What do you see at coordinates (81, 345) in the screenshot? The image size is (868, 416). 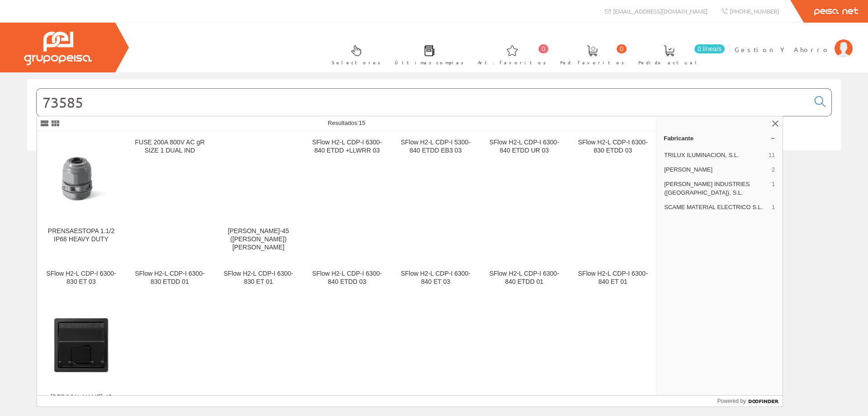 I see `img: TOMA RJ-45 (GRAFITO)` at bounding box center [81, 345].